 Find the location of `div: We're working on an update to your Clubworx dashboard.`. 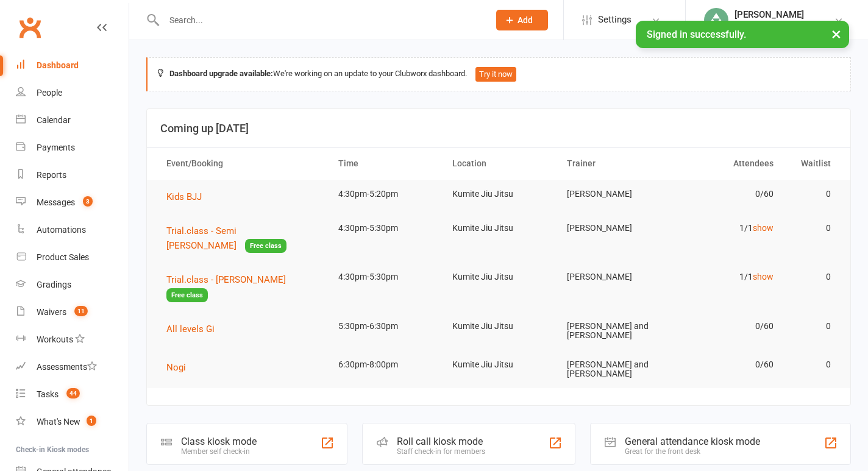

div: We're working on an update to your Clubworx dashboard. is located at coordinates (499, 75).